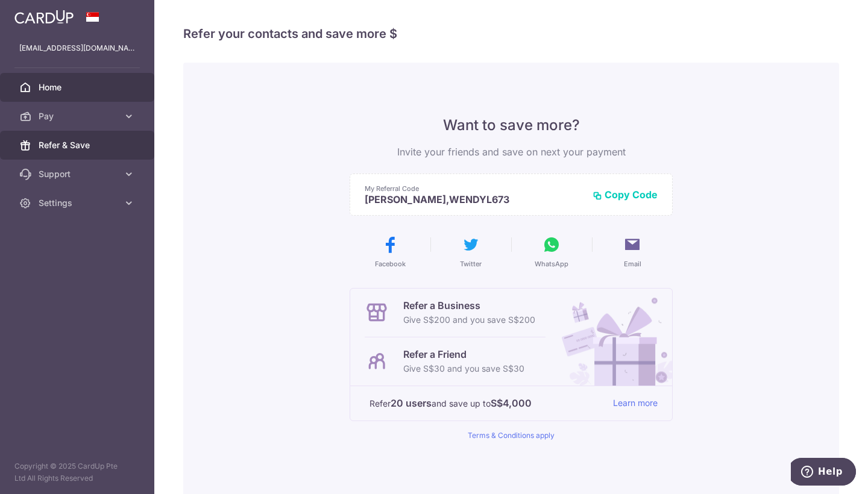  What do you see at coordinates (78, 203) in the screenshot?
I see `span: Settings` at bounding box center [78, 203].